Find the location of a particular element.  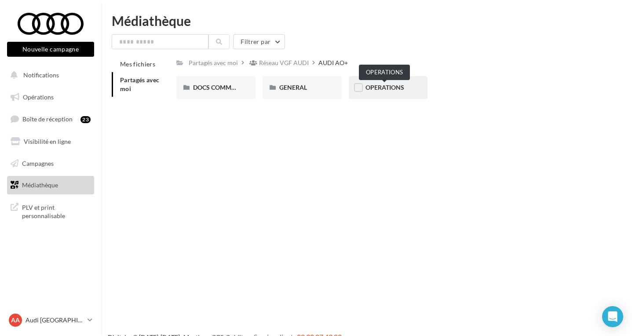

span: Opérations is located at coordinates (38, 97).